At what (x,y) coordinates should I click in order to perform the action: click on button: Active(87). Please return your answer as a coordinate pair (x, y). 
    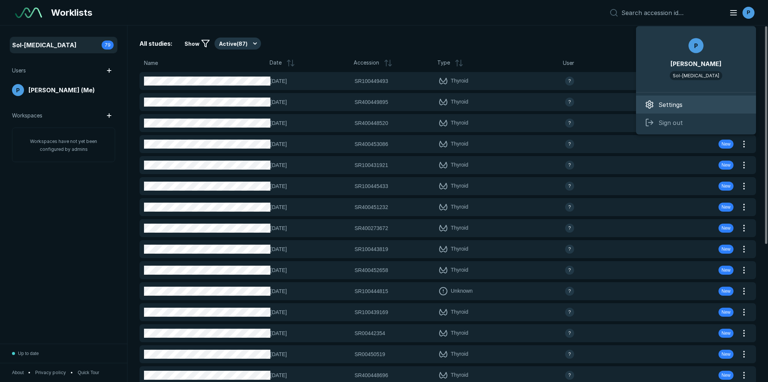
    Looking at the image, I should click on (238, 43).